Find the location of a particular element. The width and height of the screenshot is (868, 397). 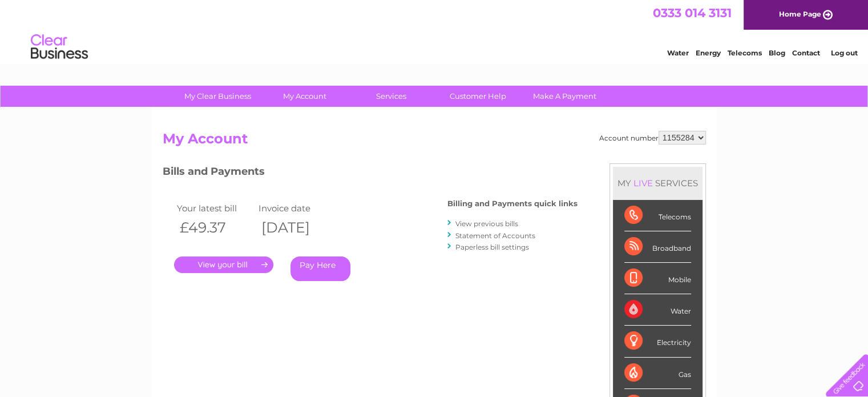

a: 0333 014 3131 is located at coordinates (692, 13).